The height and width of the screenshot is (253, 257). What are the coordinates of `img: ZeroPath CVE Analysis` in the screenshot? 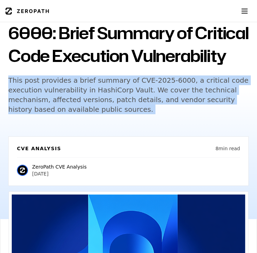 It's located at (22, 170).